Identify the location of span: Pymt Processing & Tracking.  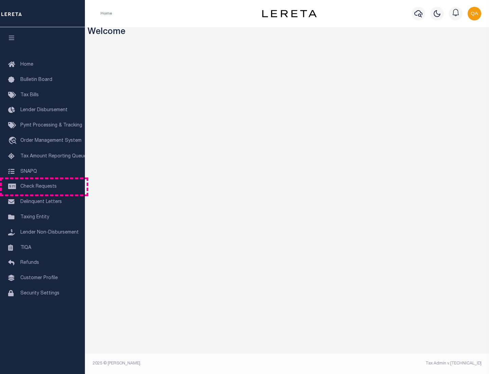
(51, 125).